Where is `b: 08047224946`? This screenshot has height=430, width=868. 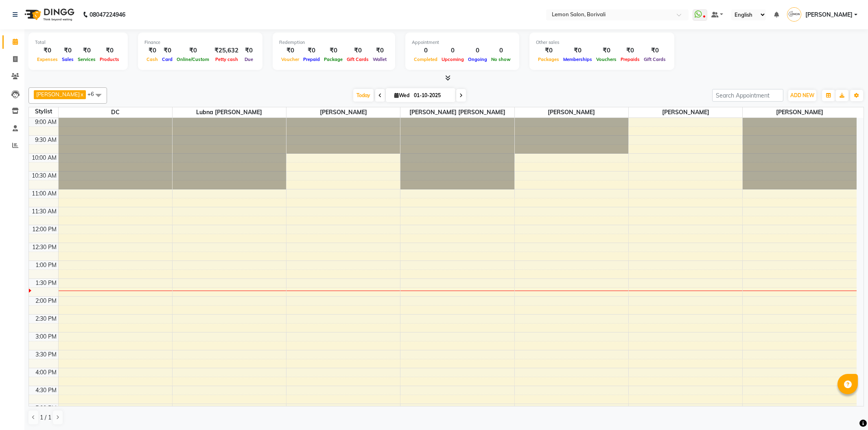
b: 08047224946 is located at coordinates (107, 15).